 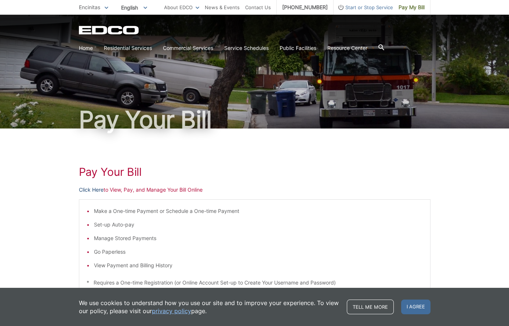 What do you see at coordinates (258, 7) in the screenshot?
I see `a: Contact Us` at bounding box center [258, 7].